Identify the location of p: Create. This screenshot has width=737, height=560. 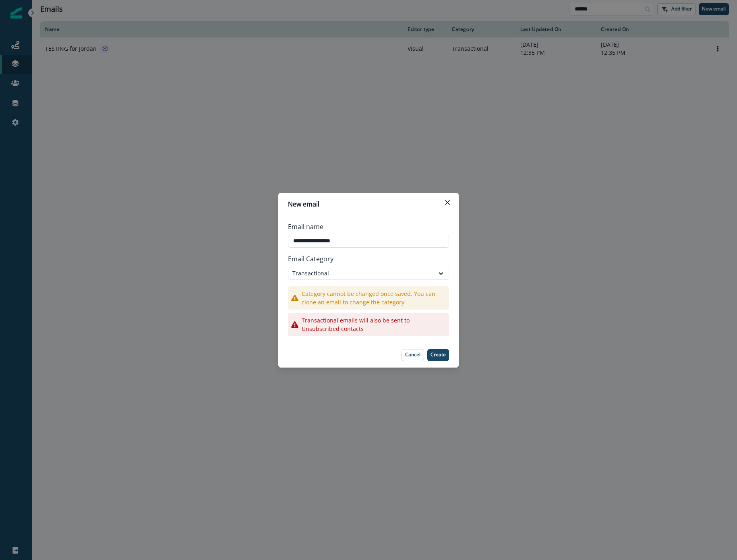
(438, 355).